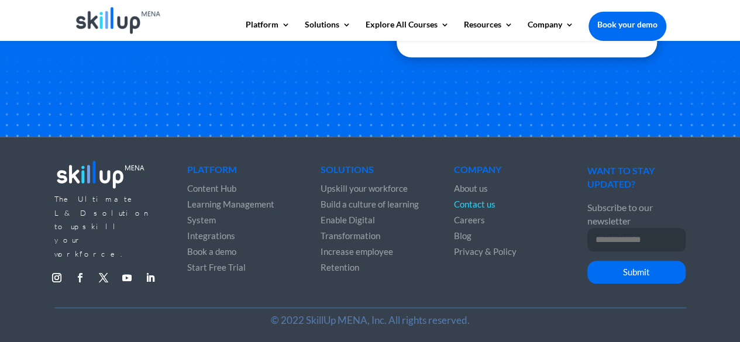 This screenshot has width=740, height=342. Describe the element at coordinates (364, 188) in the screenshot. I see `span: Upskill your workforce` at that location.